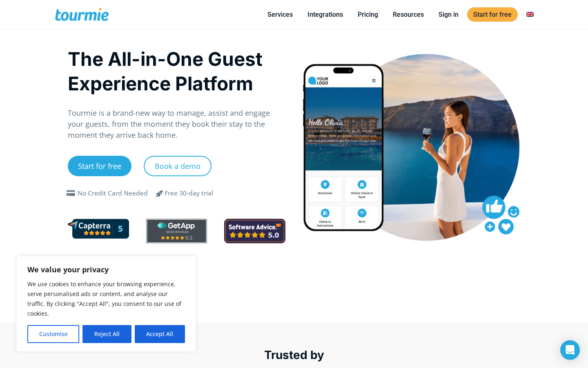 This screenshot has width=588, height=368. I want to click on a: Services, so click(280, 14).